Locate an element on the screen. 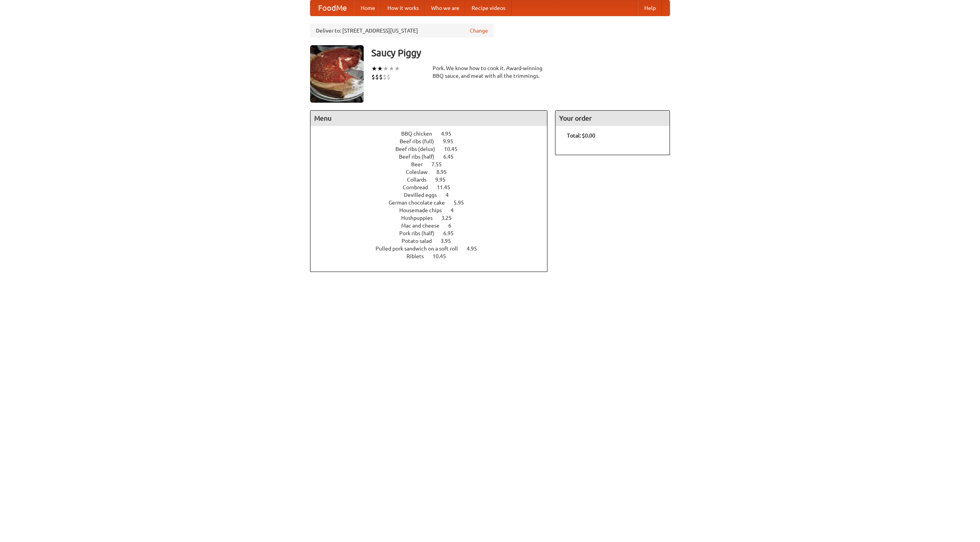 This screenshot has width=980, height=542. b: Total: $0.00 is located at coordinates (581, 135).